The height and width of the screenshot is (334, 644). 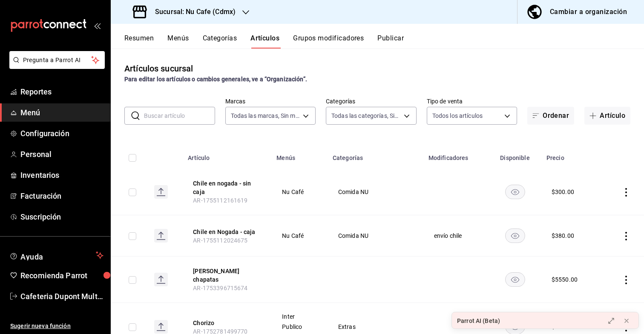 I want to click on input: Buscar artículo, so click(x=179, y=116).